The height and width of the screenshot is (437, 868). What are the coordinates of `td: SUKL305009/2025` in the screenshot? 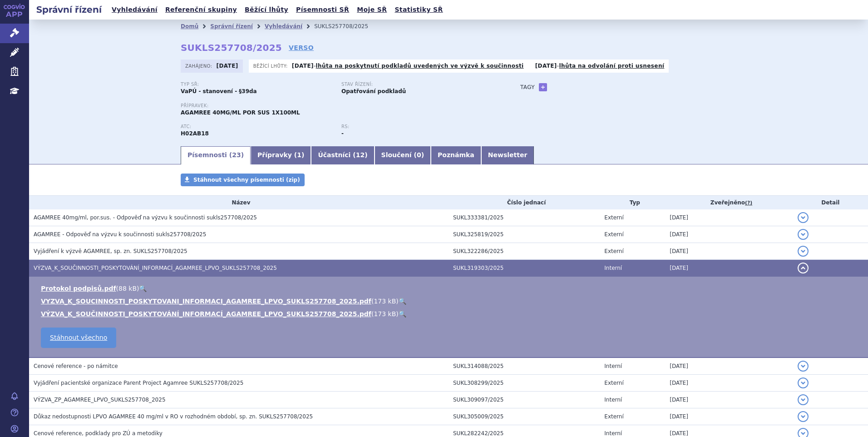 It's located at (524, 417).